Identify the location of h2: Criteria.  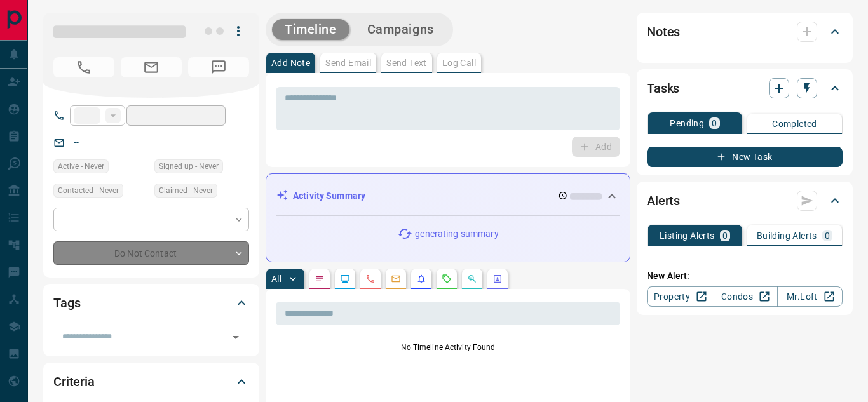
(74, 382).